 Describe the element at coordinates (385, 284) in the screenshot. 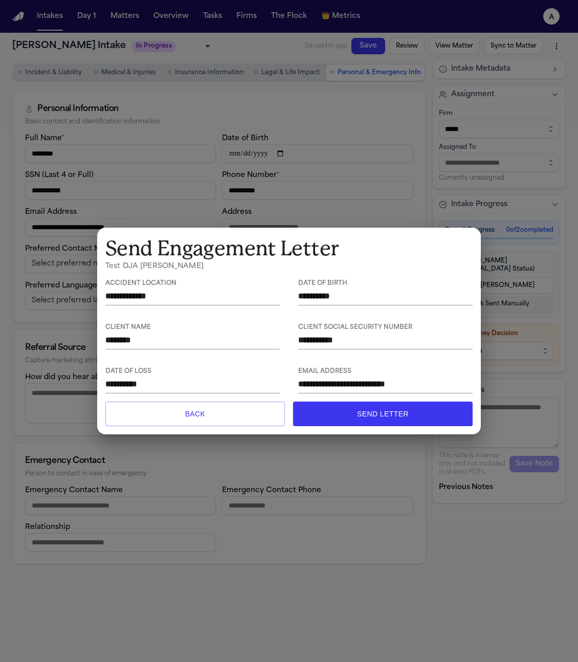

I see `span: Date of Birth` at that location.